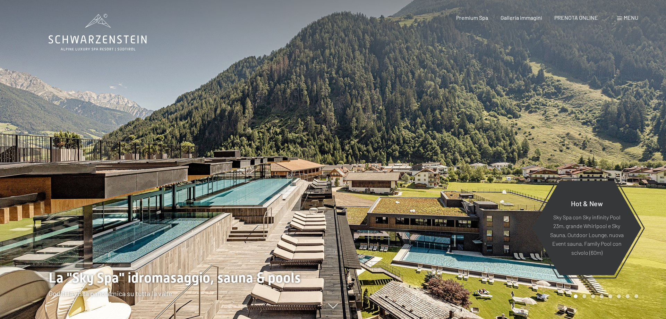  I want to click on span: Menu, so click(631, 17).